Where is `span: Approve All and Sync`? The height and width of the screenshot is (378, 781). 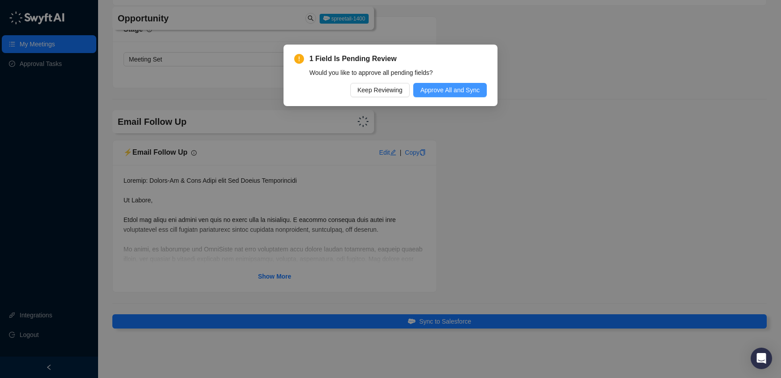
span: Approve All and Sync is located at coordinates (450, 90).